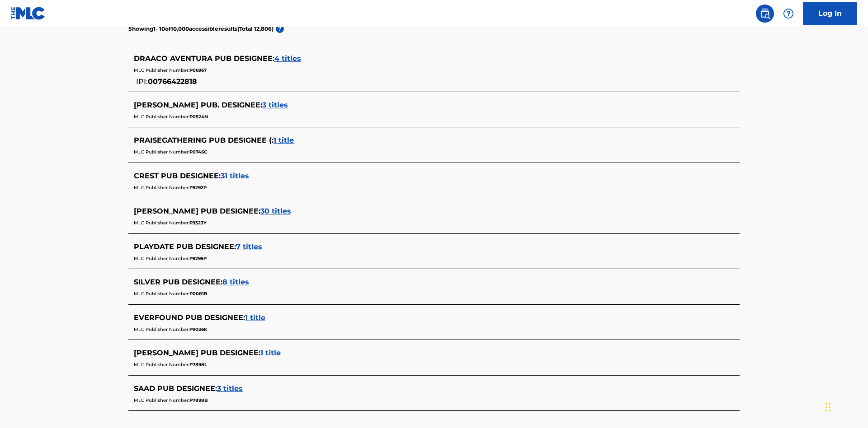  I want to click on div: Chat Widget, so click(845, 407).